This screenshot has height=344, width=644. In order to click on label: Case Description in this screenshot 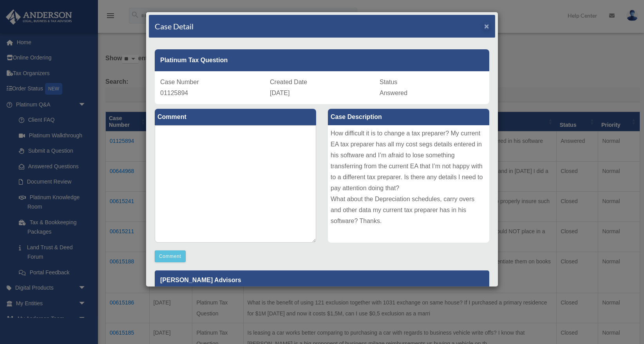, I will do `click(409, 117)`.